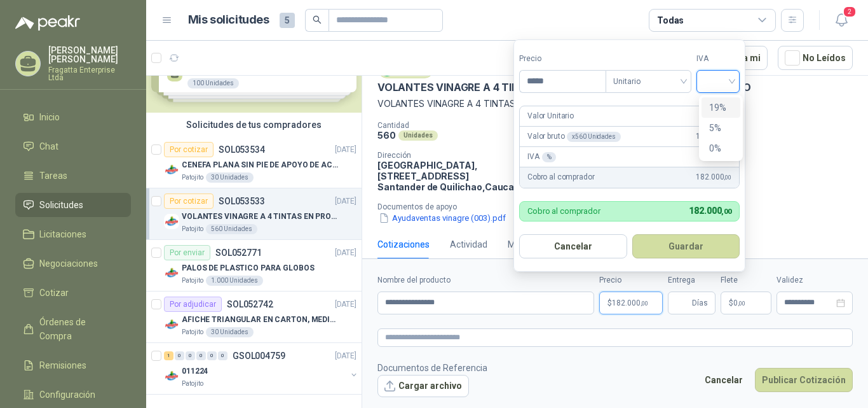  I want to click on label: Nombre del producto, so click(486, 279).